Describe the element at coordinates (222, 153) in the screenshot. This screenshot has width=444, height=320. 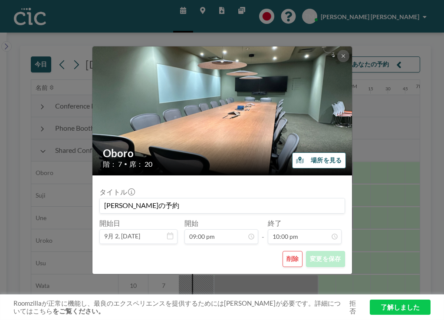
I see `h2: Oboro` at that location.